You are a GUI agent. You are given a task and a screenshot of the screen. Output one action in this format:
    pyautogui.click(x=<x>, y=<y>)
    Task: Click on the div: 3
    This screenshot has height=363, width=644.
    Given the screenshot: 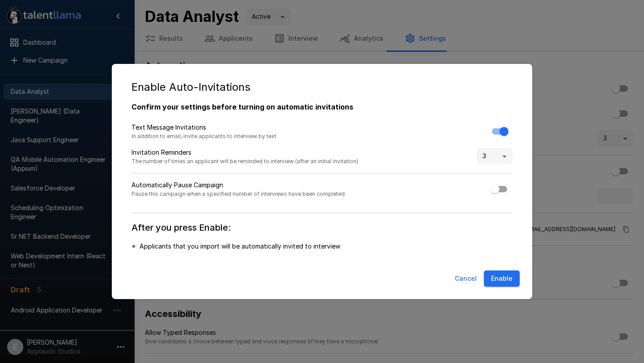 What is the action you would take?
    pyautogui.click(x=495, y=156)
    